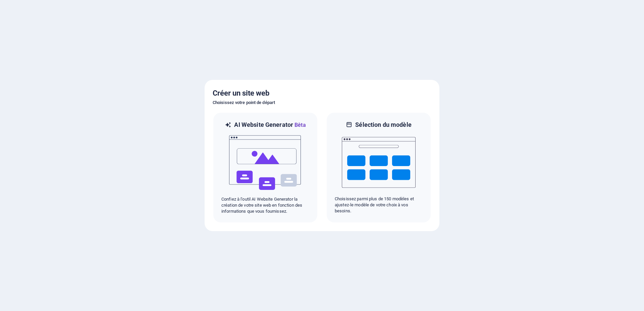  Describe the element at coordinates (322, 93) in the screenshot. I see `h5: Créer un site web` at that location.